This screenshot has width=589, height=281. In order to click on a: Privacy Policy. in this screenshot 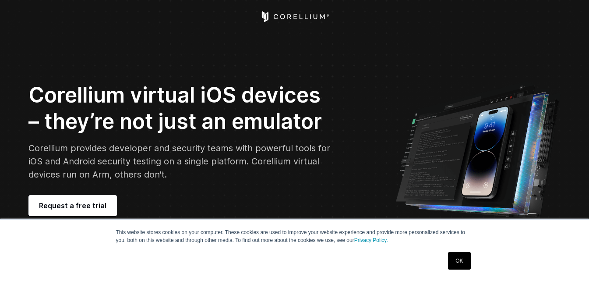, I will do `click(371, 240)`.